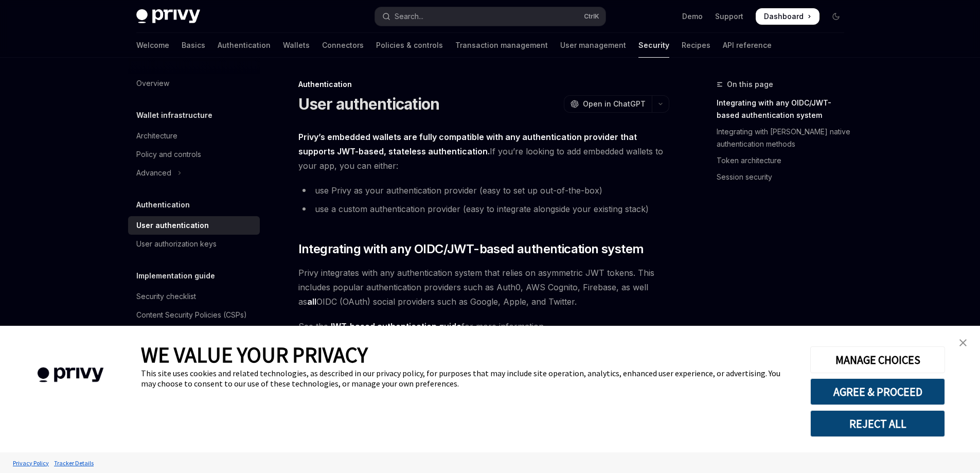 Image resolution: width=980 pixels, height=473 pixels. What do you see at coordinates (692, 16) in the screenshot?
I see `a: Demo` at bounding box center [692, 16].